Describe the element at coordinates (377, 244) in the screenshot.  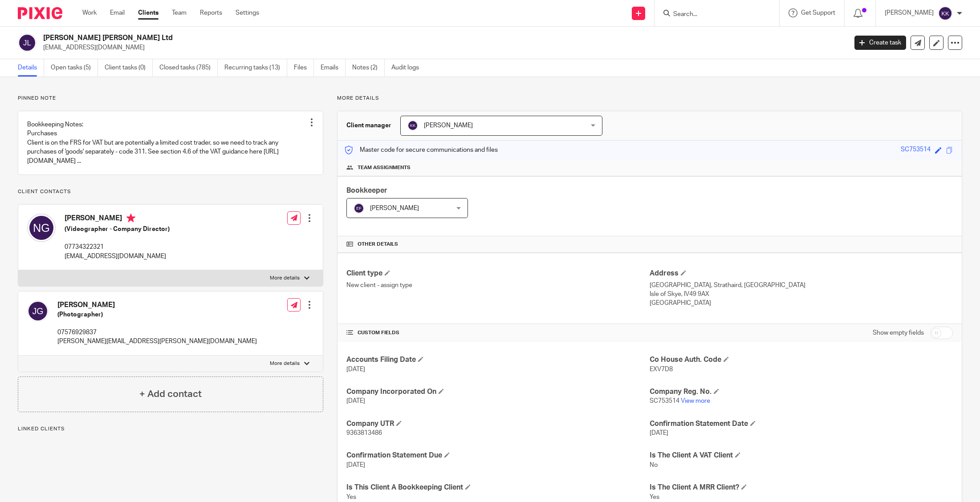
I see `span: Other details` at that location.